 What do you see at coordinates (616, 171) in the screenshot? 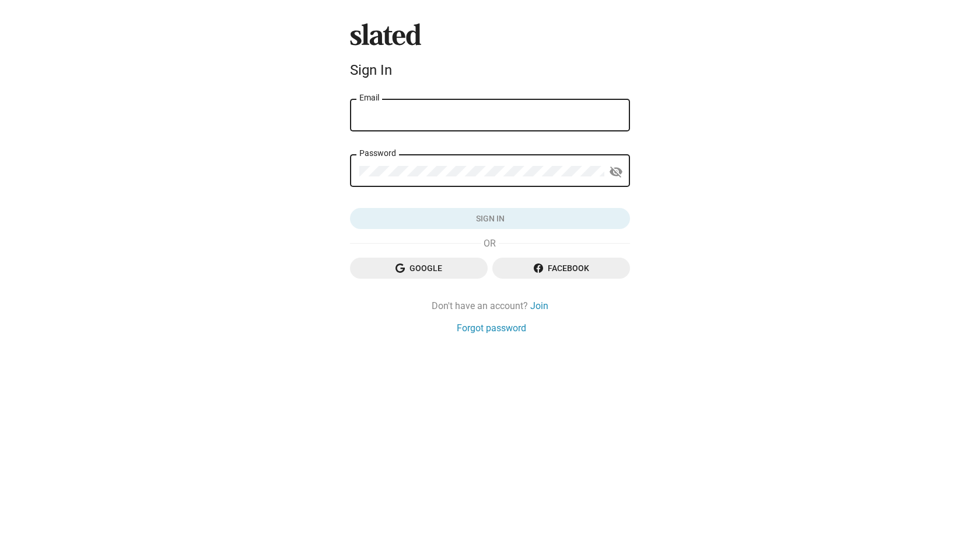
I see `mat-icon: visibility_off` at bounding box center [616, 171].